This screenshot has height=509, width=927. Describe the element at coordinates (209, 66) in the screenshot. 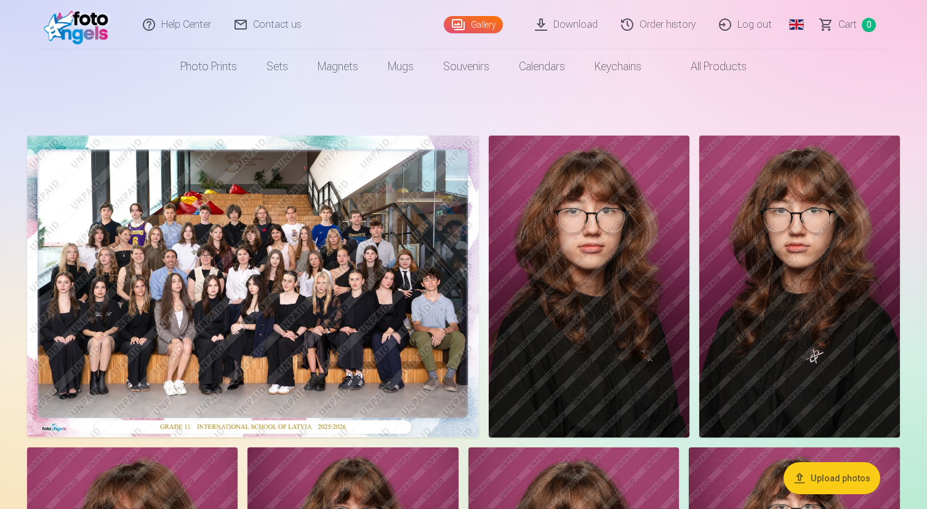

I see `a: Photo prints` at that location.